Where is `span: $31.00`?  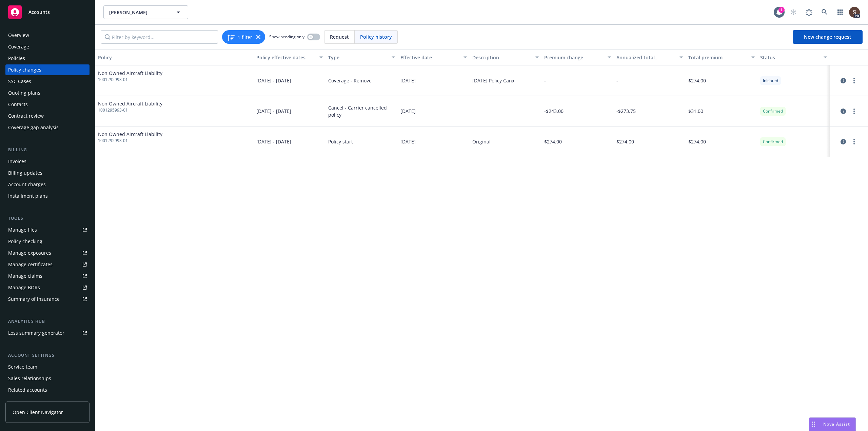
span: $31.00 is located at coordinates (696, 111).